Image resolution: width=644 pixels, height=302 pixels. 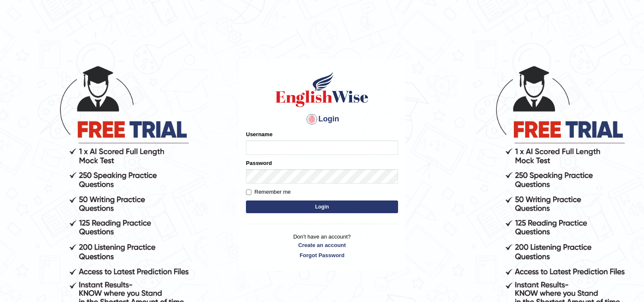 I want to click on button: Login, so click(x=322, y=207).